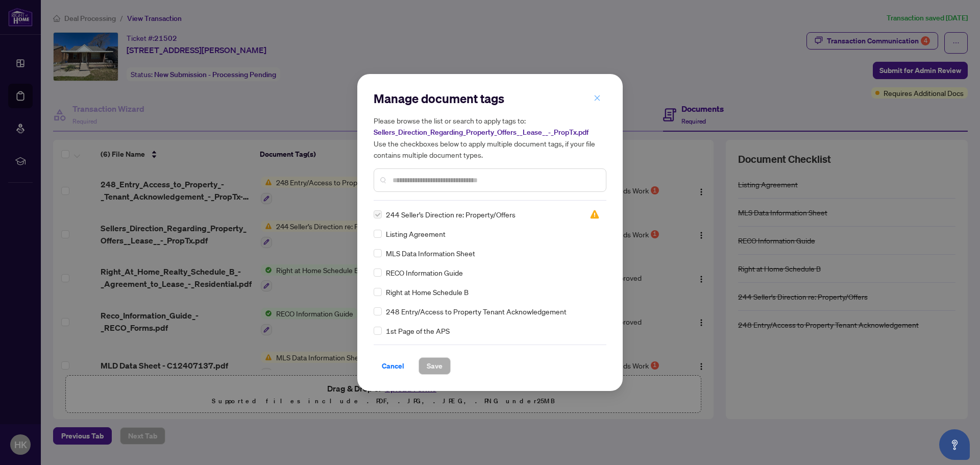  Describe the element at coordinates (597, 98) in the screenshot. I see `span: close` at that location.